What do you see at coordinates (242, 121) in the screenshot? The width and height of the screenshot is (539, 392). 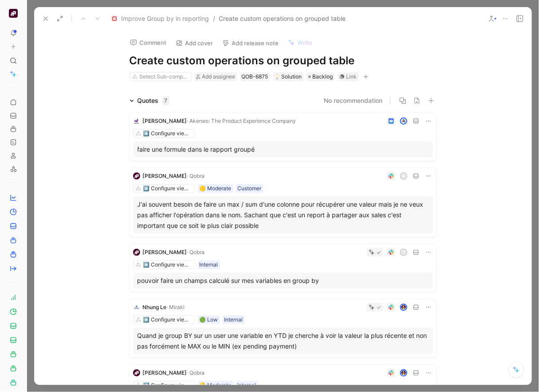 I see `span: · Akeneo: The Product Experience Company` at bounding box center [242, 121].